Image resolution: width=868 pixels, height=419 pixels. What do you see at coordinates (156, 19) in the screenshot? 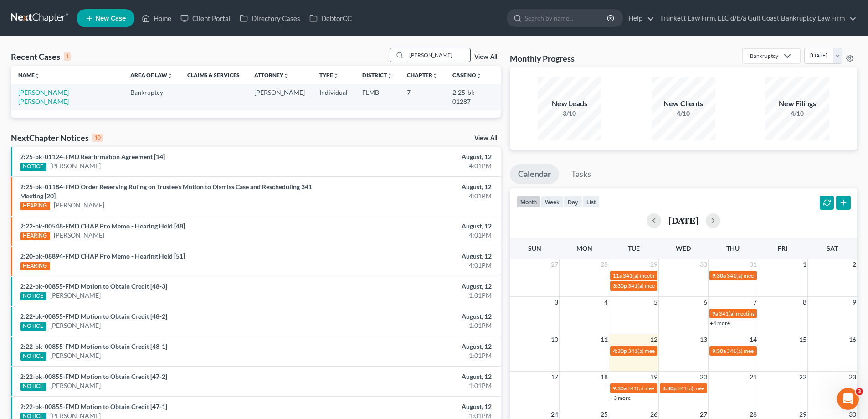
I see `a: Home` at bounding box center [156, 19].